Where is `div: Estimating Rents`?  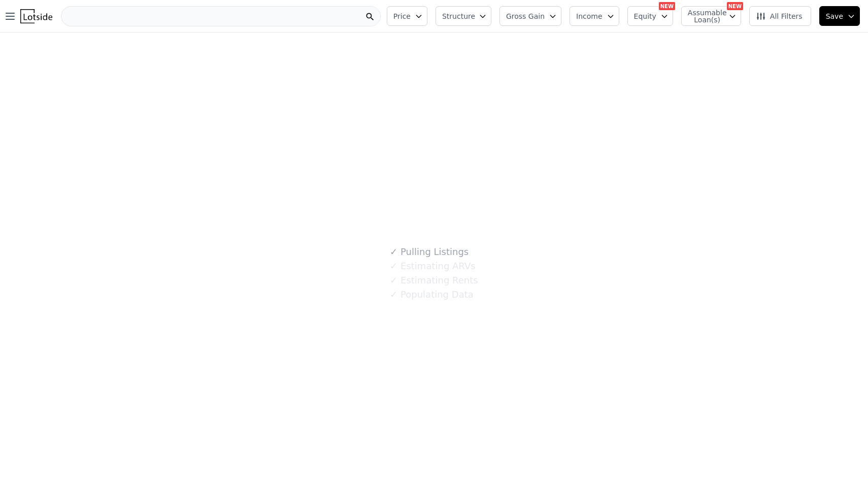 div: Estimating Rents is located at coordinates (434, 281).